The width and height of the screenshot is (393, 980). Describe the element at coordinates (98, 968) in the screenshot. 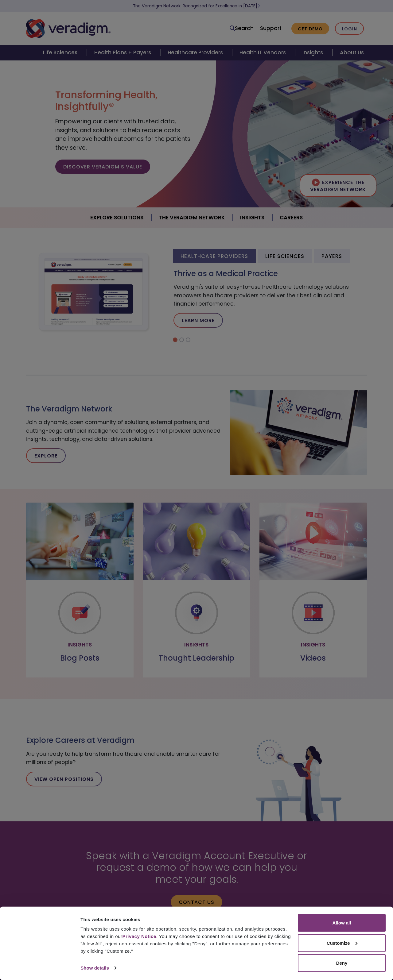

I see `a: Show details` at that location.